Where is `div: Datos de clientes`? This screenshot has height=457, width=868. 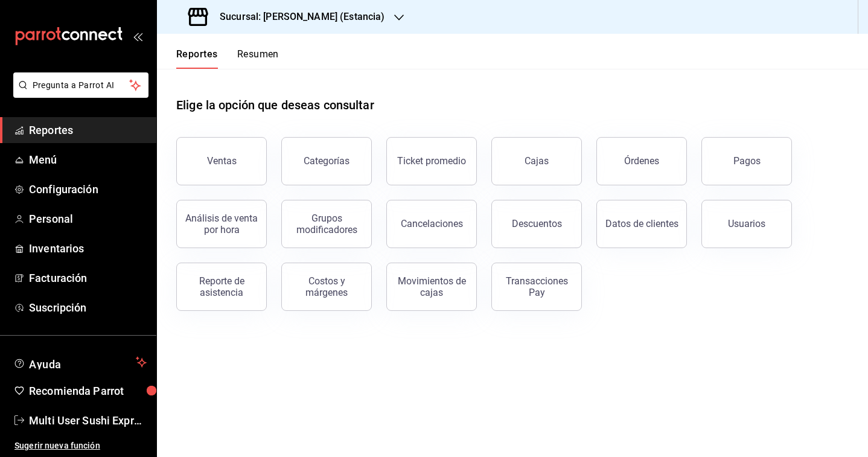
div: Datos de clientes is located at coordinates (642, 223).